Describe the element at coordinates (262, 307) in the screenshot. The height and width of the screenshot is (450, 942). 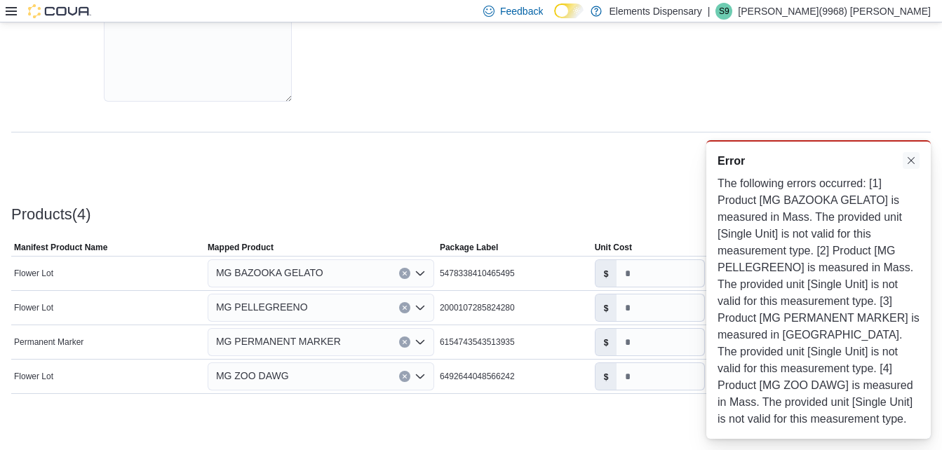
I see `span: MG PELLEGREENO` at that location.